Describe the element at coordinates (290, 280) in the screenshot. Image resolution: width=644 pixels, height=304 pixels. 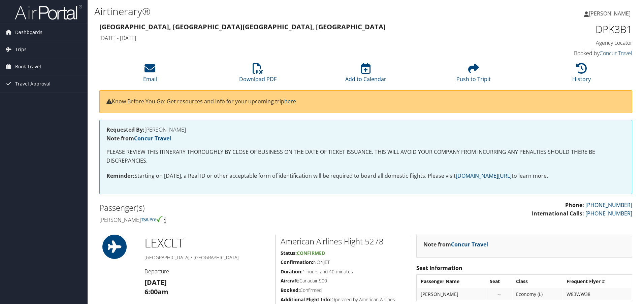
I see `strong: Aircraft:` at that location.